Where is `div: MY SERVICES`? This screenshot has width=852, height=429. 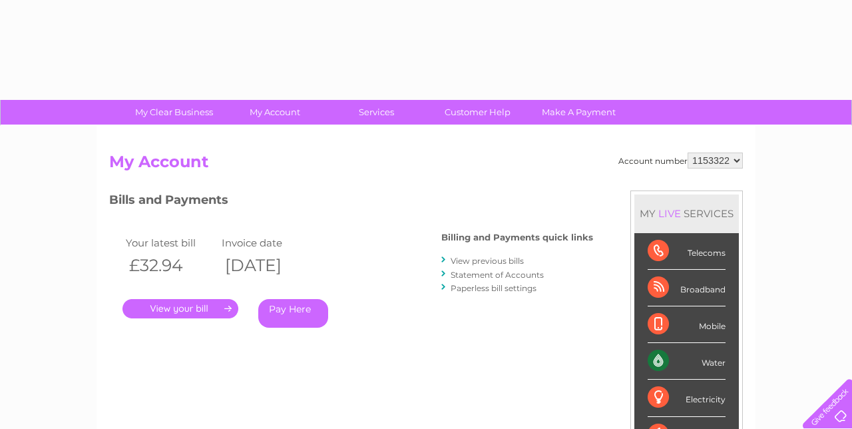
div: MY SERVICES is located at coordinates (687, 213).